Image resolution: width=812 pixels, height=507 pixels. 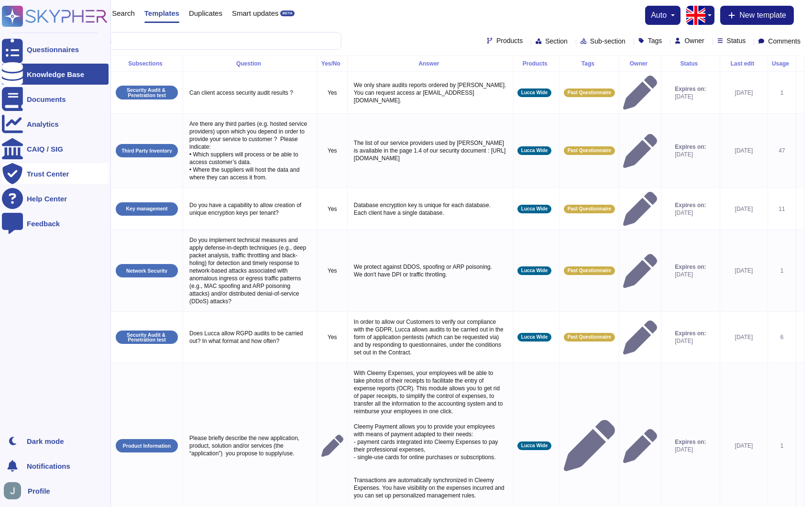 I want to click on div: CAIQ / SIG, so click(x=45, y=148).